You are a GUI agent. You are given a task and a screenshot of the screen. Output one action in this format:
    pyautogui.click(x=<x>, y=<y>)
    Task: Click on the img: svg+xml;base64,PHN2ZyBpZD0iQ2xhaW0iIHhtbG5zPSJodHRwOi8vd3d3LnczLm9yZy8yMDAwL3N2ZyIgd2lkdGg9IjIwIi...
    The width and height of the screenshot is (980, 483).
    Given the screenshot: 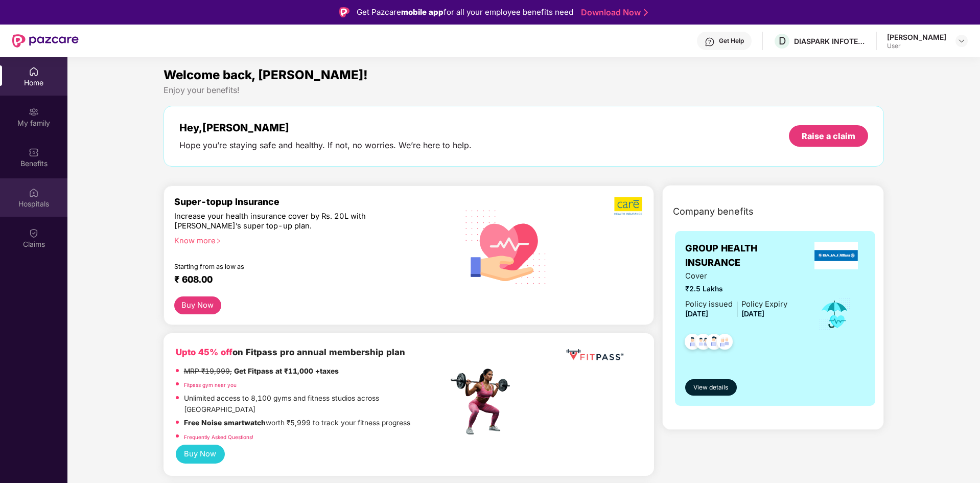 What is the action you would take?
    pyautogui.click(x=33, y=233)
    